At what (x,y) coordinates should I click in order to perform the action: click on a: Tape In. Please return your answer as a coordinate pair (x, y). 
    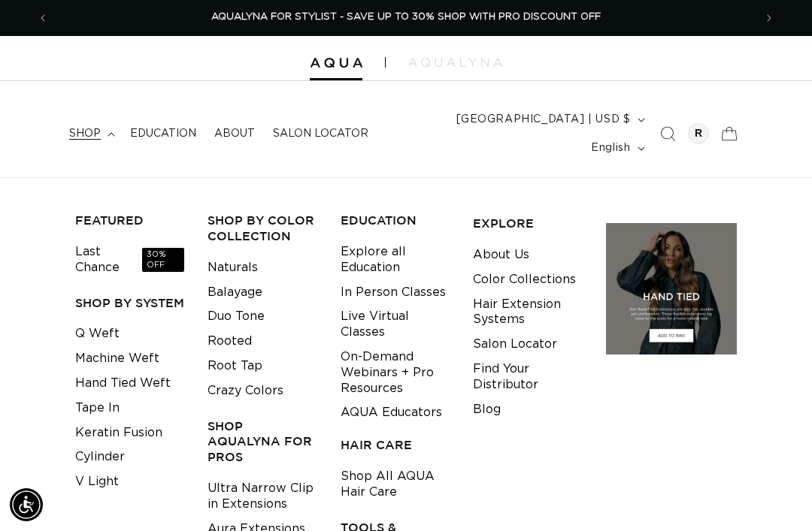
    Looking at the image, I should click on (97, 408).